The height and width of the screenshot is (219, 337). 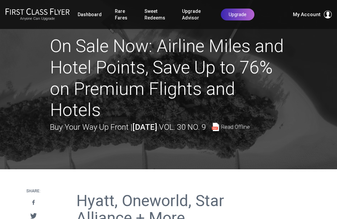 I want to click on span: My Account, so click(x=307, y=15).